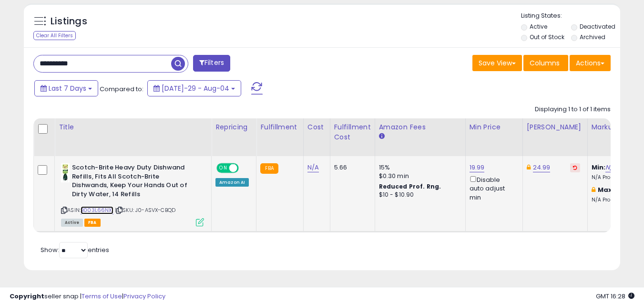 The image size is (644, 306). Describe the element at coordinates (599, 167) in the screenshot. I see `b: Min:` at that location.